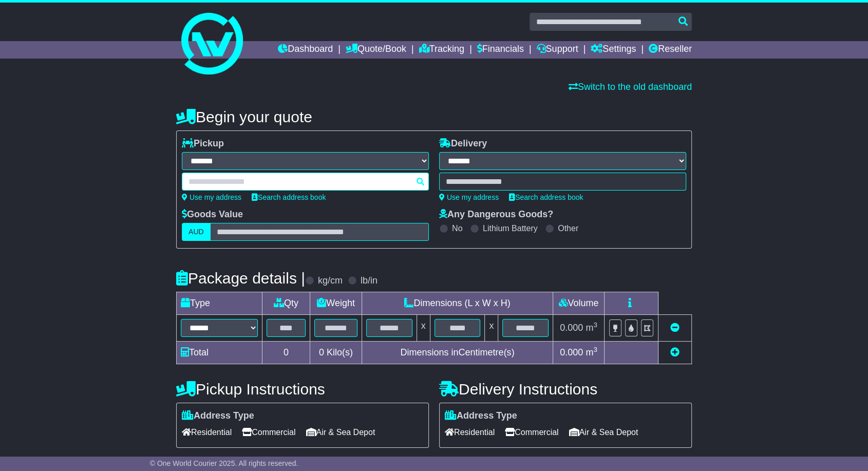 This screenshot has width=868, height=471. What do you see at coordinates (240, 278) in the screenshot?
I see `h4: Package details |` at bounding box center [240, 278].